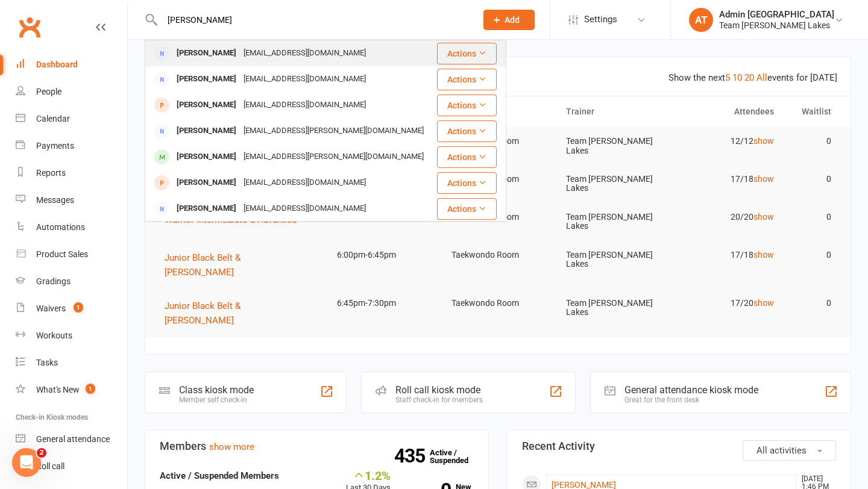 This screenshot has height=489, width=868. I want to click on div: Calendar, so click(53, 118).